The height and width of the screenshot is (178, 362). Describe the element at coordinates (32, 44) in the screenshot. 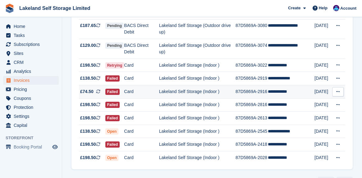

I see `span: Subscriptions` at that location.